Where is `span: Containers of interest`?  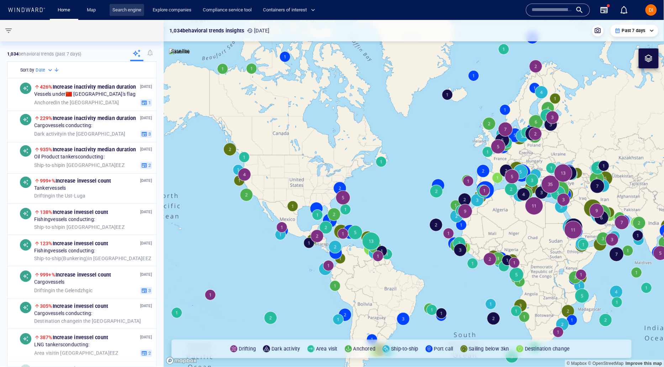
span: Containers of interest is located at coordinates (289, 10).